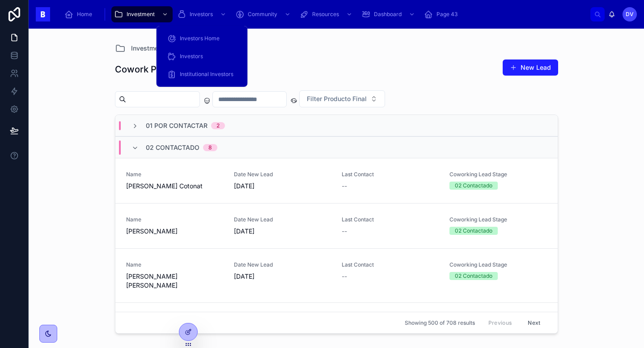  What do you see at coordinates (150, 70) in the screenshot?
I see `h1: Cowork Pipeline` at bounding box center [150, 70].